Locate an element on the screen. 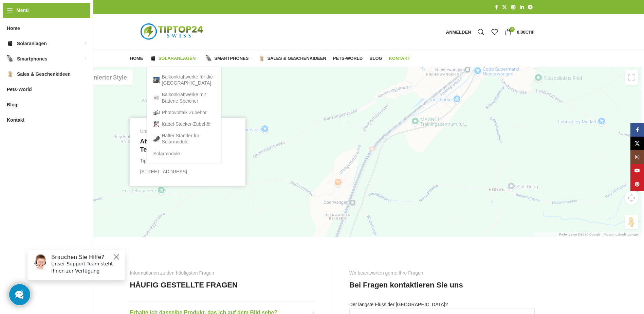 The image size is (644, 314). img: Balkonkraftwerke mit Batterie Speicher is located at coordinates (156, 98).